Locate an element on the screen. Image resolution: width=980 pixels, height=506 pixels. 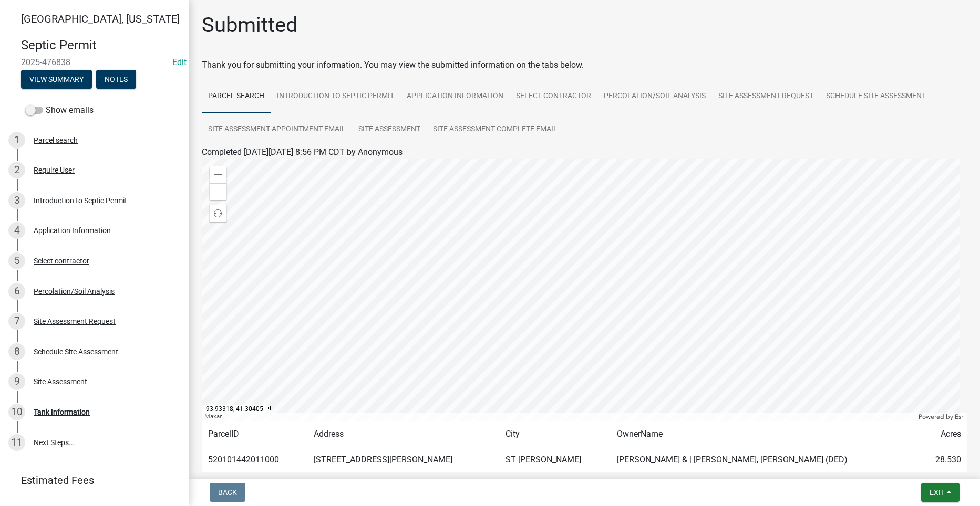
div: 7 is located at coordinates (16, 321).